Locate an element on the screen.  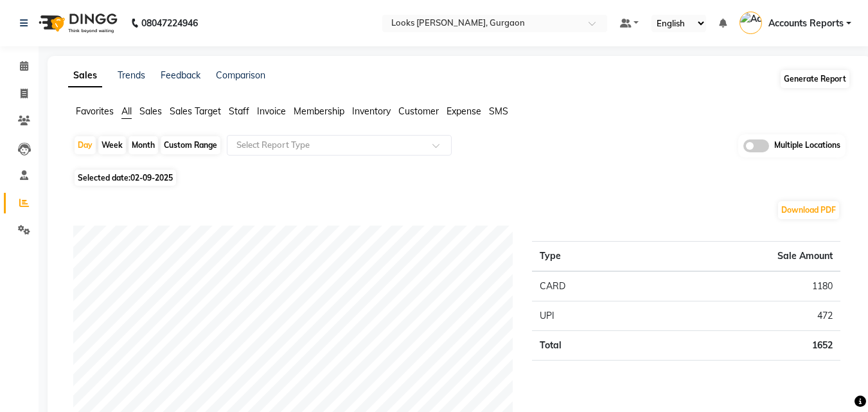
img: logo is located at coordinates (77, 23).